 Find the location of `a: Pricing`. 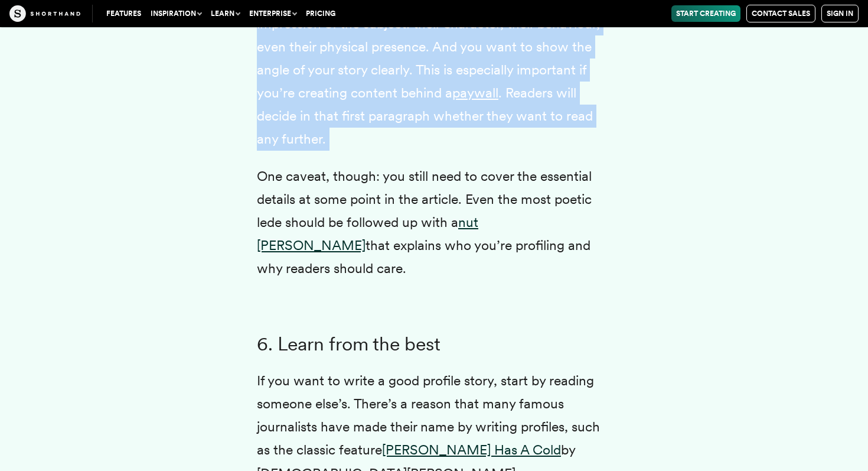

a: Pricing is located at coordinates (321, 14).